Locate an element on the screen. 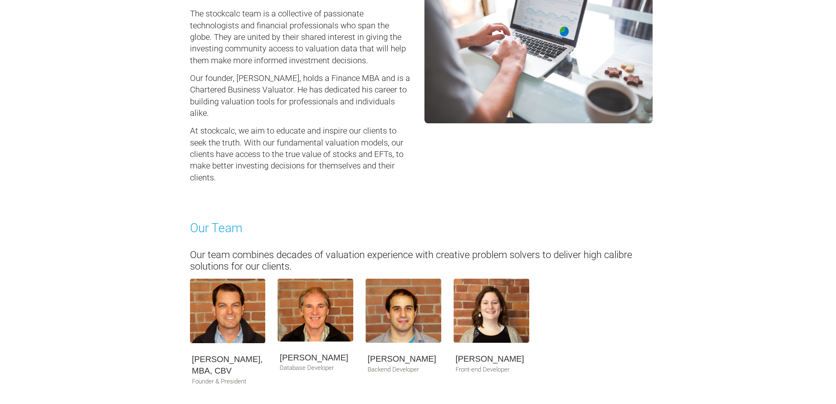 The image size is (836, 404). h5: The stockcalc team is a collective of passionate technologists and financial professionals who sp... is located at coordinates (301, 37).